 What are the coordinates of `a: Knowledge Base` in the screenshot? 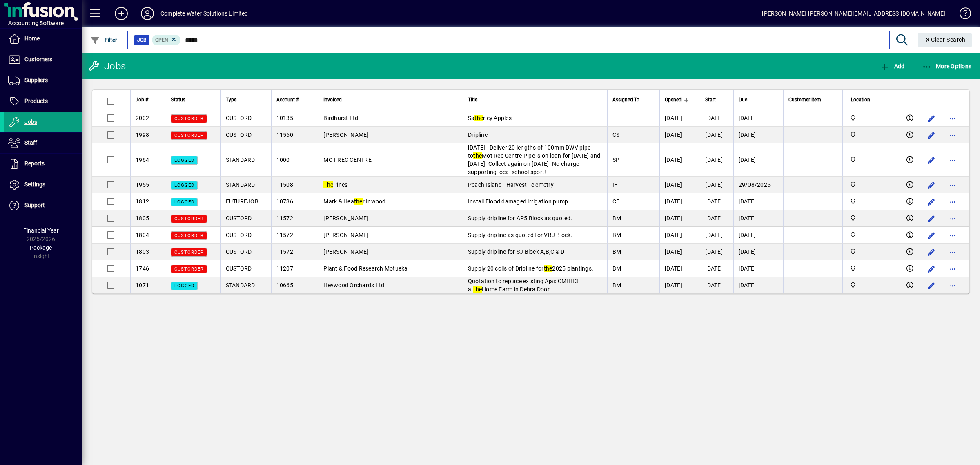 It's located at (962, 15).